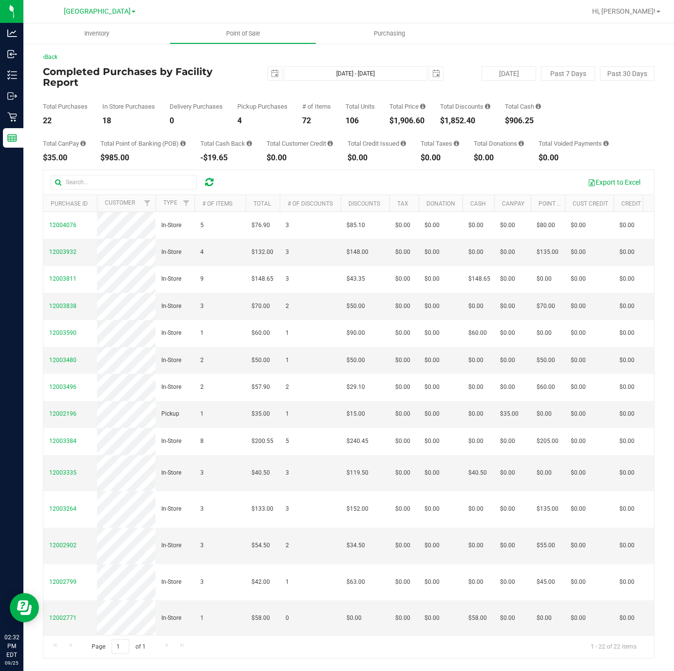 The image size is (674, 671). I want to click on span: $58.00, so click(261, 618).